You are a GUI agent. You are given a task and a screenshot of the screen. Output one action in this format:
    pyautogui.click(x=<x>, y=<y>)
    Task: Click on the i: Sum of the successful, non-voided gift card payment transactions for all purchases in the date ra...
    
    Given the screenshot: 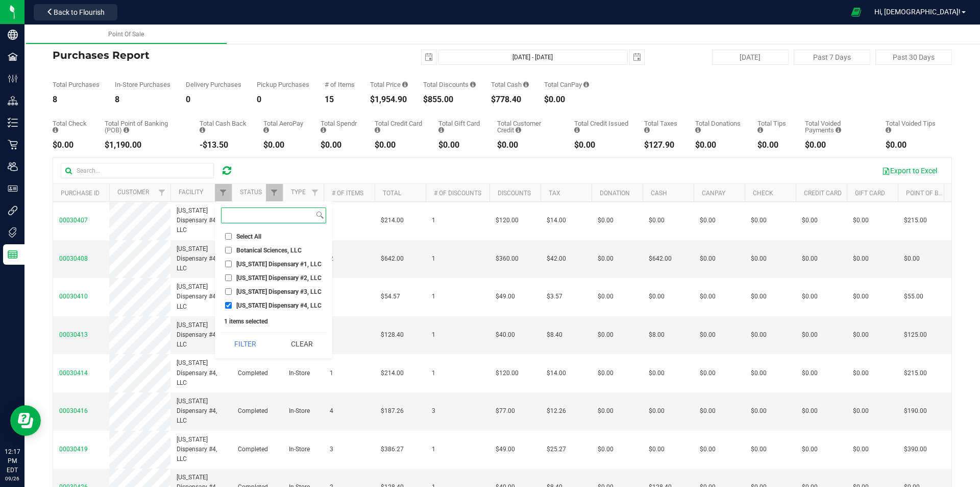 What is the action you would take?
    pyautogui.click(x=441, y=129)
    